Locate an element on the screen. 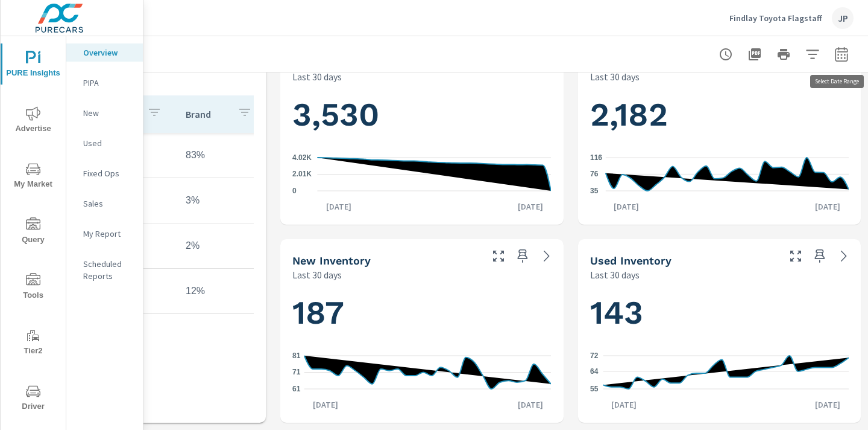  span: Tools is located at coordinates (33, 287).